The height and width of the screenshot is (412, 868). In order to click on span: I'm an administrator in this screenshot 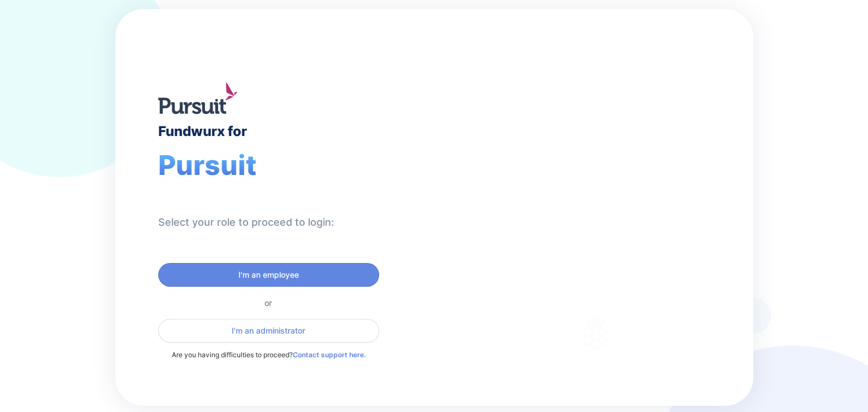, I will do `click(269, 331)`.